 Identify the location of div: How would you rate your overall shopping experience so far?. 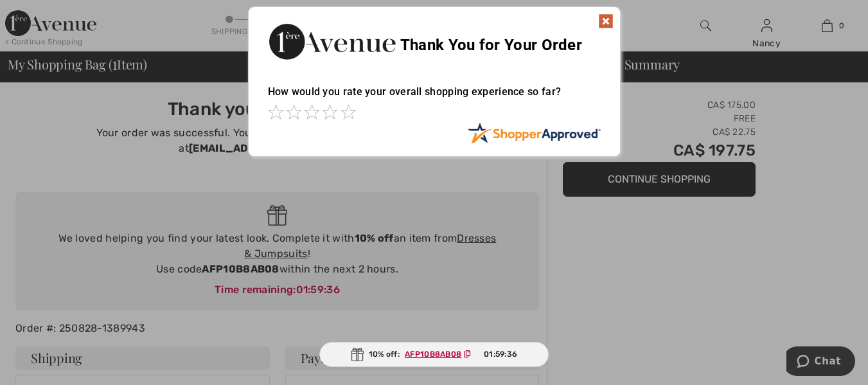
(434, 97).